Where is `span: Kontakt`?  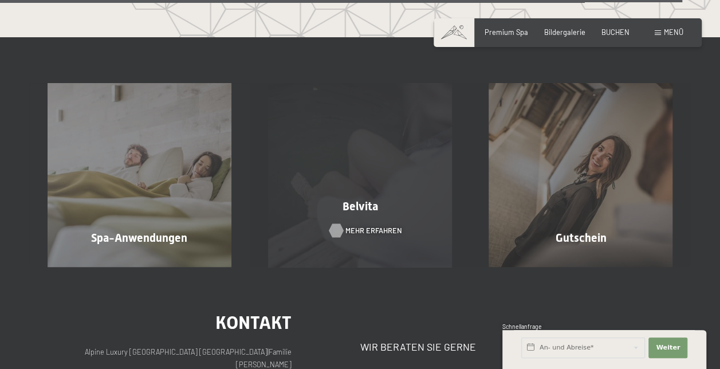
span: Kontakt is located at coordinates (253, 322).